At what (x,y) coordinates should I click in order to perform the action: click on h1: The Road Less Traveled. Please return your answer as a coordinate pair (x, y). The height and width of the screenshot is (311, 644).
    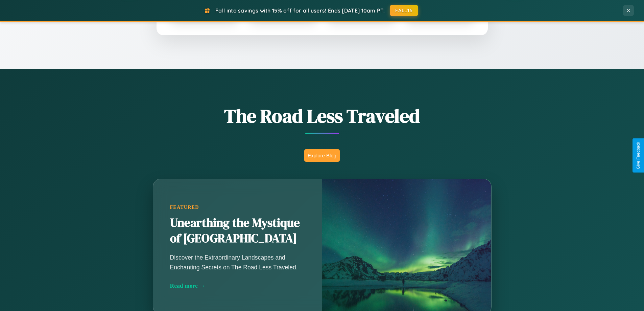
    Looking at the image, I should click on (322, 116).